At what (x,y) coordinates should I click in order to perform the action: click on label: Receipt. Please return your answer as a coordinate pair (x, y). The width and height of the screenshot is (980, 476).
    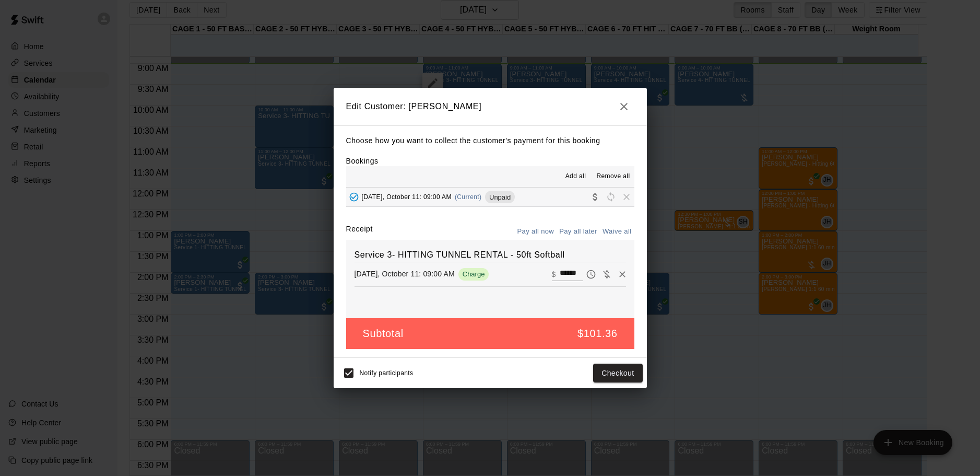
    Looking at the image, I should click on (360, 232).